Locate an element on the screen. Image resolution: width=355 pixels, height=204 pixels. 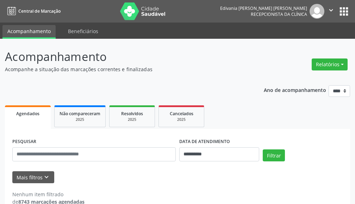
label: PESQUISAR is located at coordinates (24, 142).